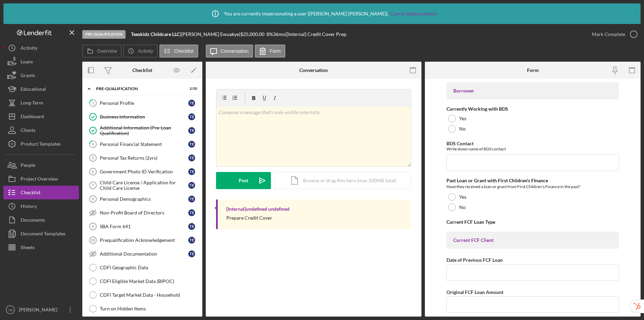 This screenshot has height=320, width=644. Describe the element at coordinates (10, 310) in the screenshot. I see `text: AB` at that location.